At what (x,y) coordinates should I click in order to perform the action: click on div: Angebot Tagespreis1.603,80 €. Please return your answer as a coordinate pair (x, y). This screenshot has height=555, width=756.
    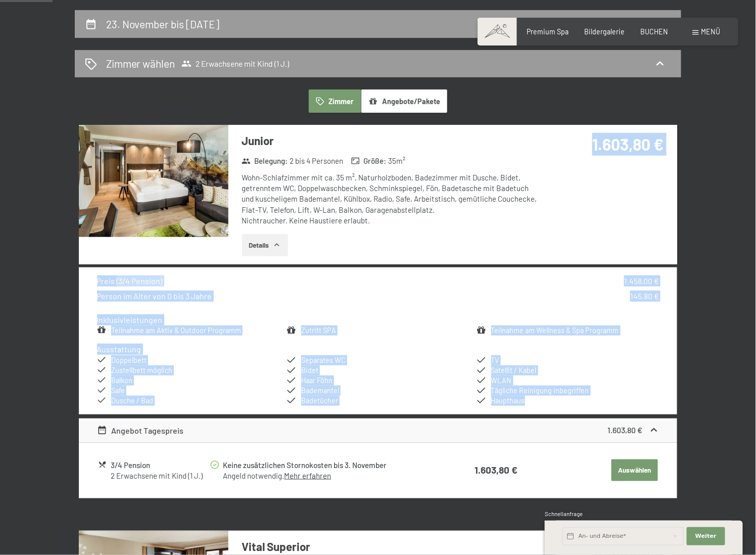
    Looking at the image, I should click on (378, 431).